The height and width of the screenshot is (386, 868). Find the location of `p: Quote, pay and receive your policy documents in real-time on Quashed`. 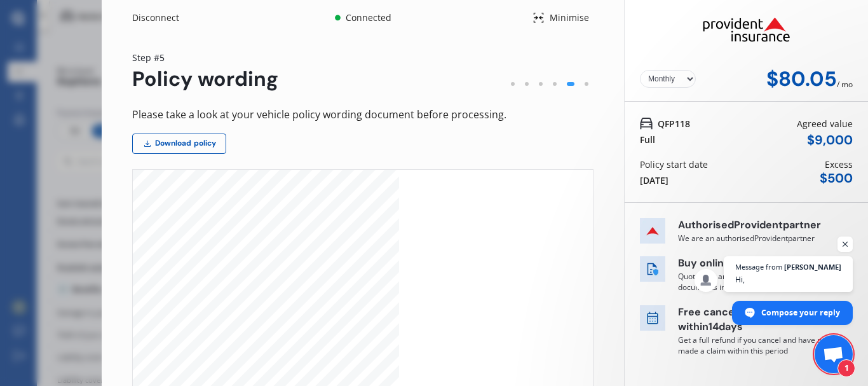

p: Quote, pay and receive your policy documents in real-time on Quashed is located at coordinates (754, 282).